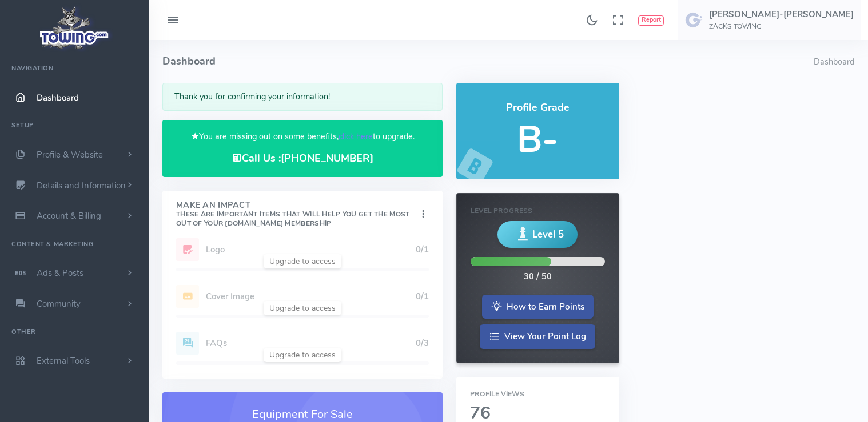 The image size is (868, 422). What do you see at coordinates (488, 61) in the screenshot?
I see `h4: Dashboard` at bounding box center [488, 61].